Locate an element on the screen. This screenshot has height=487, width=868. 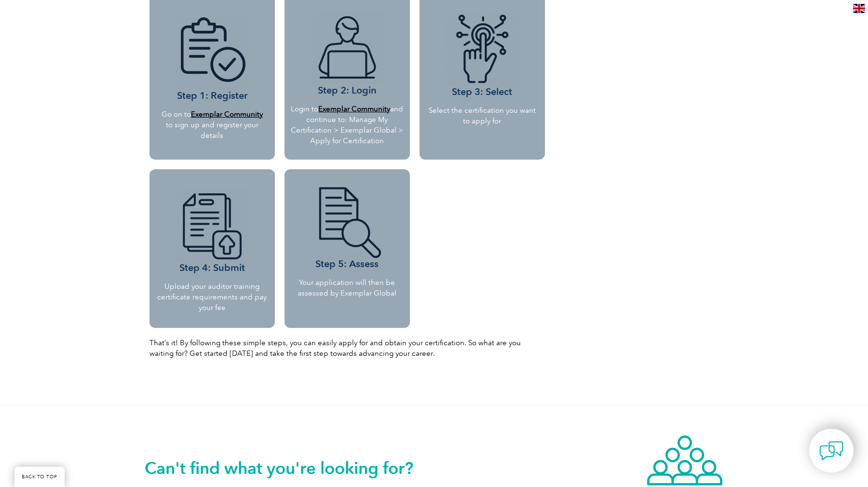
h3: Step 3: Select is located at coordinates (482, 56).